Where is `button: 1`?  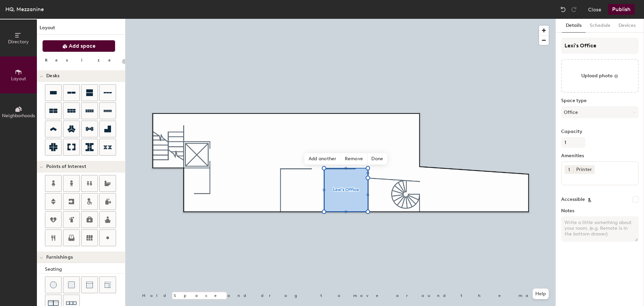
button: 1 is located at coordinates (569, 169).